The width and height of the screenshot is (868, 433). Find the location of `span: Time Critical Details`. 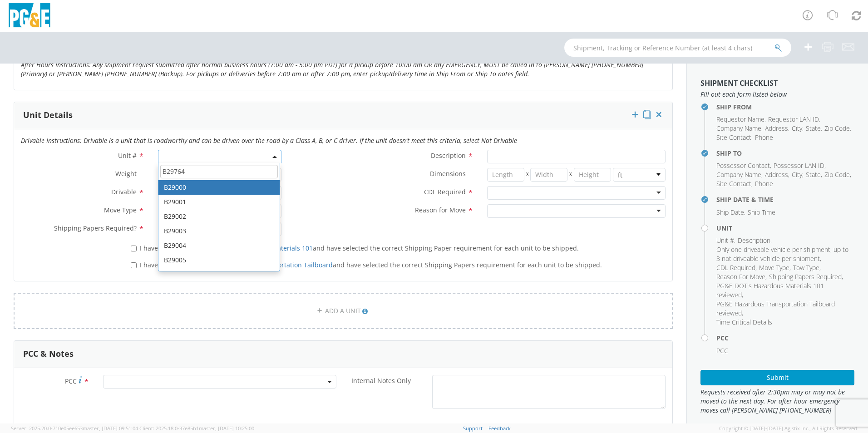

span: Time Critical Details is located at coordinates (744, 322).